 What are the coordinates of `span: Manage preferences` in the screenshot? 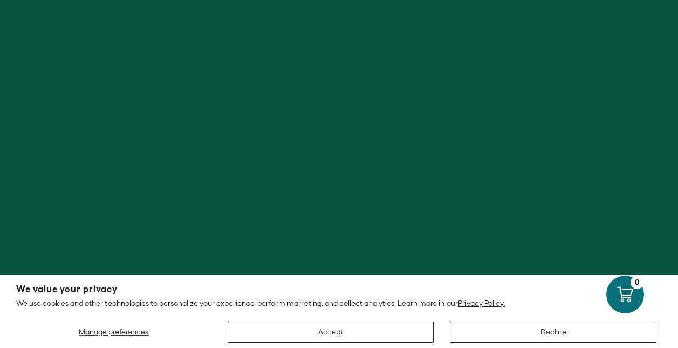 It's located at (113, 331).